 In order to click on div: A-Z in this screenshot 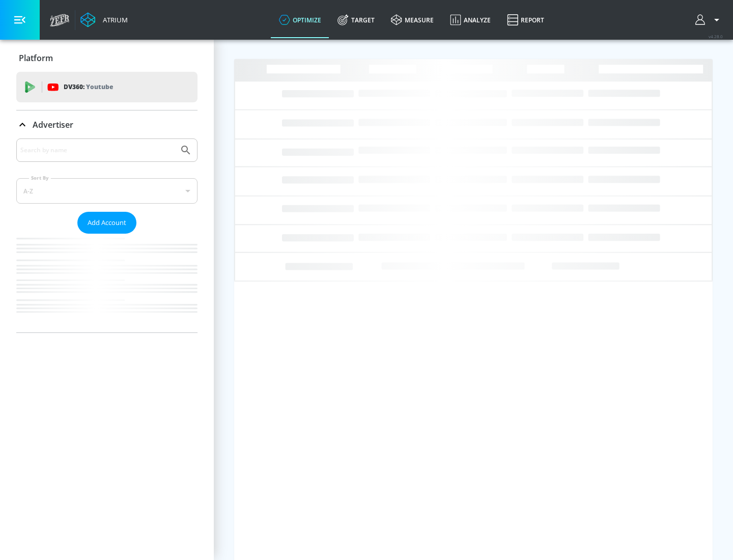, I will do `click(107, 191)`.